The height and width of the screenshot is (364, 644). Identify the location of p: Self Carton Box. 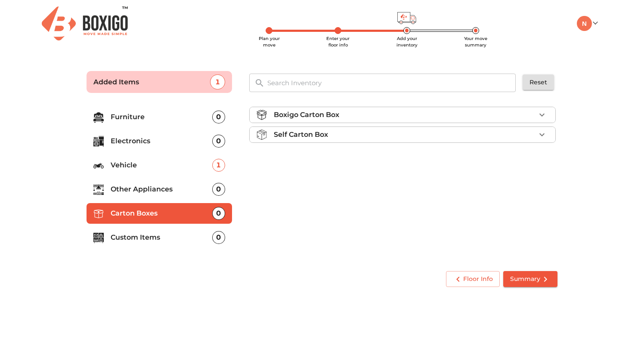
(301, 134).